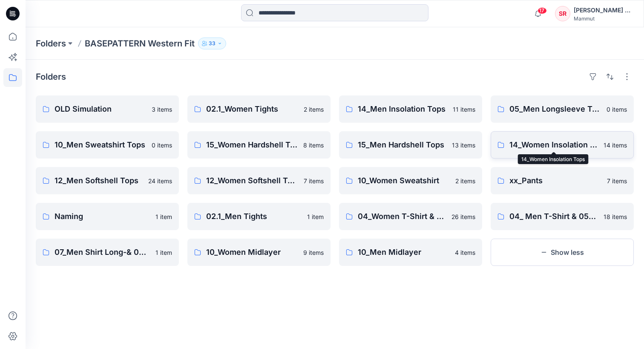  Describe the element at coordinates (107, 216) in the screenshot. I see `a: Naming1 item` at that location.